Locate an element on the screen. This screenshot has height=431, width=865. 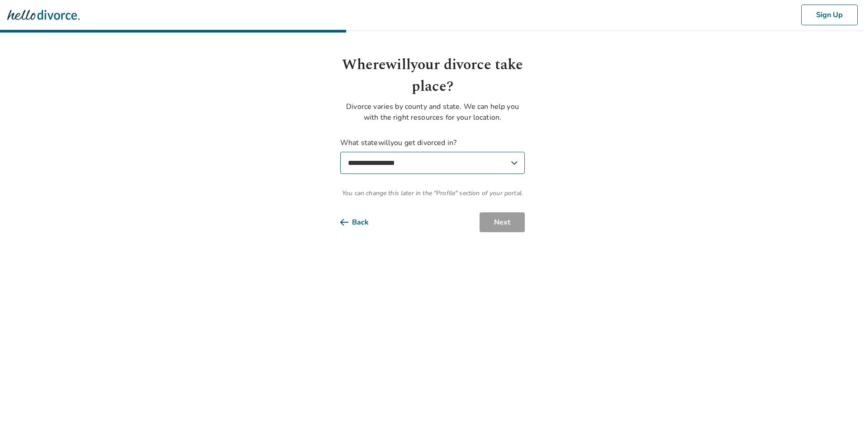
button: Sign Up is located at coordinates (829, 15).